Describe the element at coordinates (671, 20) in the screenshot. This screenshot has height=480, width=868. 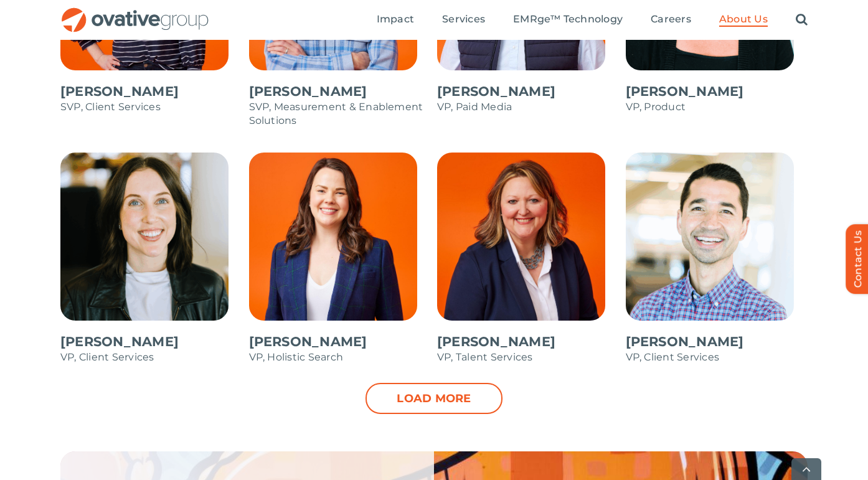
I see `a: Careers` at that location.